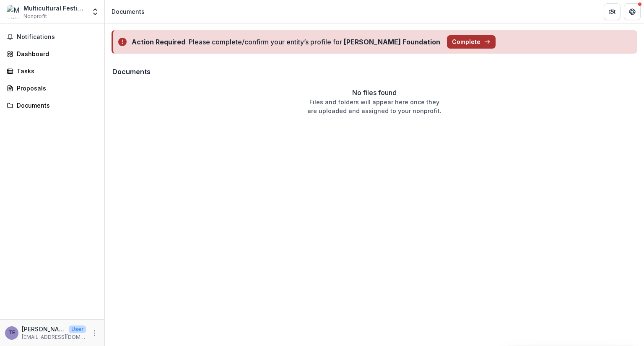 Image resolution: width=644 pixels, height=346 pixels. I want to click on div: Action Required, so click(159, 42).